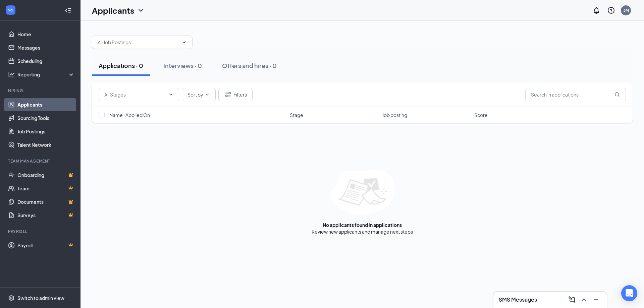 Image resolution: width=644 pixels, height=308 pixels. I want to click on div: Offers and hires · 0, so click(249, 66).